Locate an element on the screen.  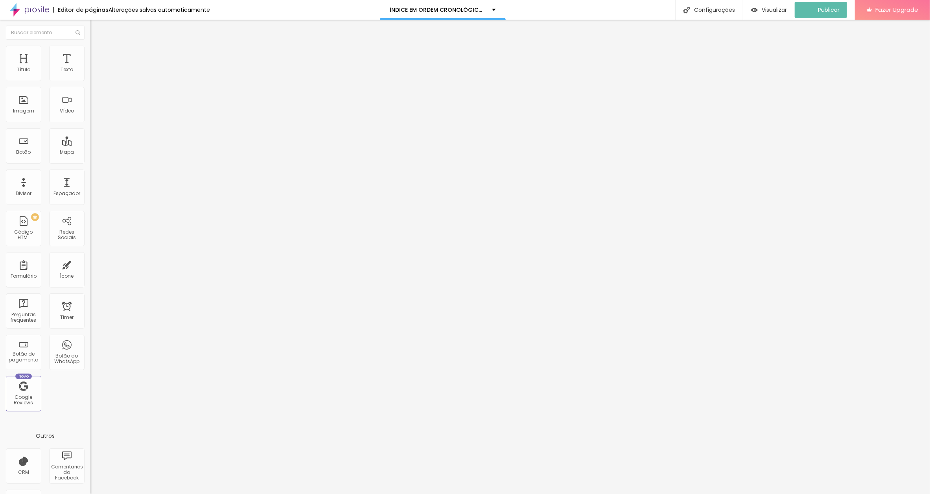
div: Botão is located at coordinates (24, 152).